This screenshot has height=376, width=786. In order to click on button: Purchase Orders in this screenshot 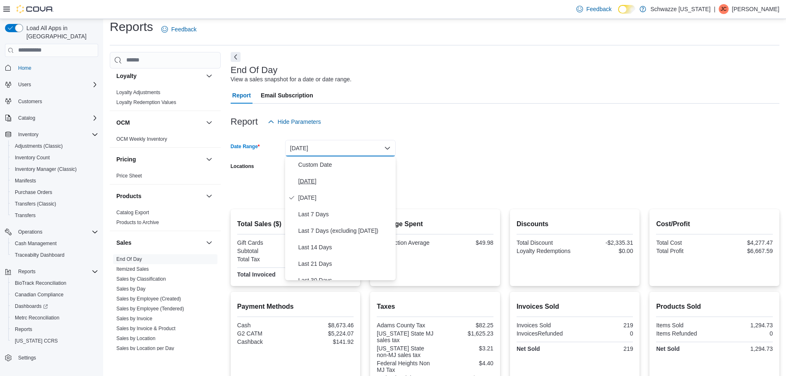, I will do `click(55, 192)`.